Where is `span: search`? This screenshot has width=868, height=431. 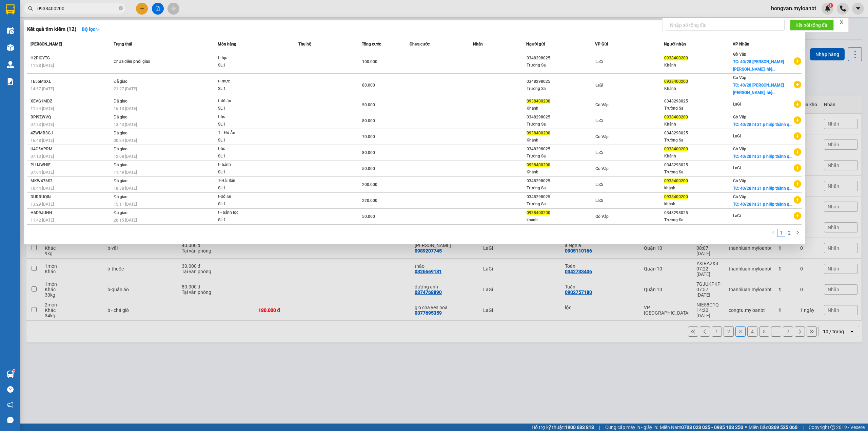
span: search is located at coordinates (30, 9).